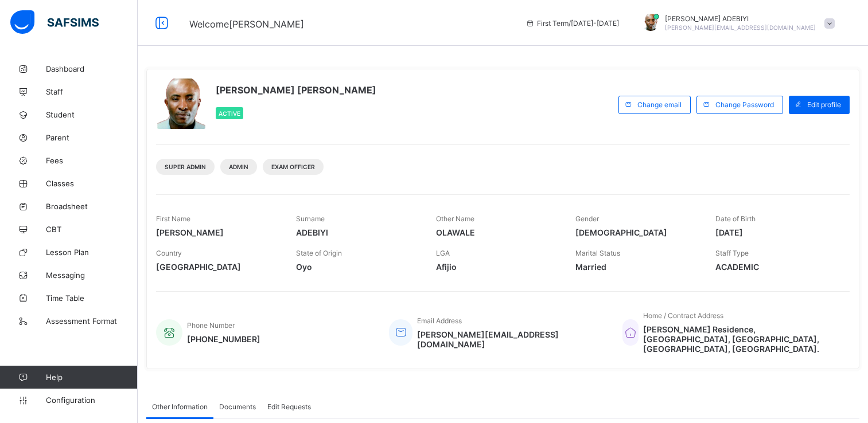 This screenshot has width=868, height=423. What do you see at coordinates (455, 218) in the screenshot?
I see `span: Other Name` at bounding box center [455, 218].